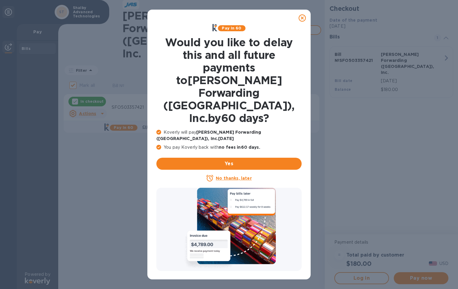 This screenshot has width=458, height=289. Describe the element at coordinates (229, 135) in the screenshot. I see `p: Koverly will pay` at that location.